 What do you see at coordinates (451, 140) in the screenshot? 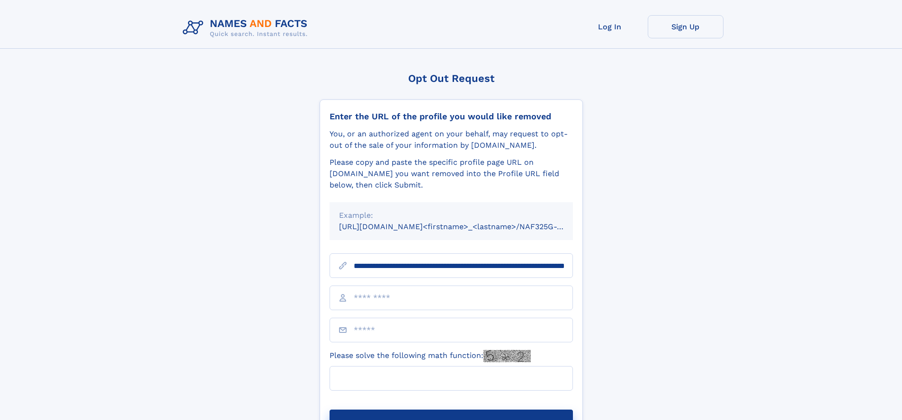
I see `div: You, or an authorized agent on your behalf, may request to opt-out of the sale of your informatio...` at bounding box center [451, 140].